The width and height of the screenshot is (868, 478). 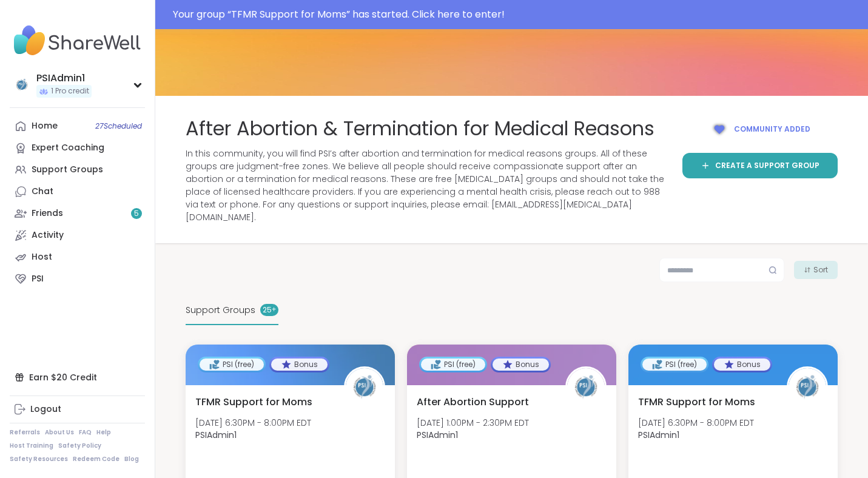 What do you see at coordinates (821, 270) in the screenshot?
I see `span: Sort` at bounding box center [821, 270].